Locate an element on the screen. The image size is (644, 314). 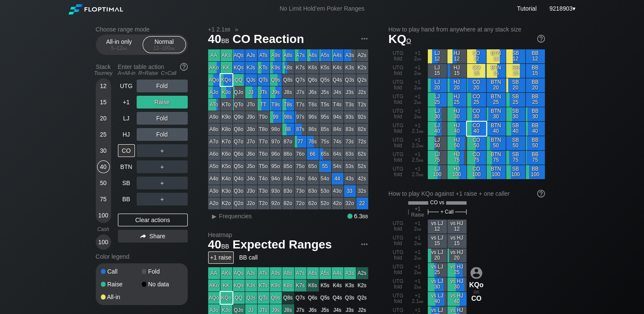
div: A6s is located at coordinates (313, 55).